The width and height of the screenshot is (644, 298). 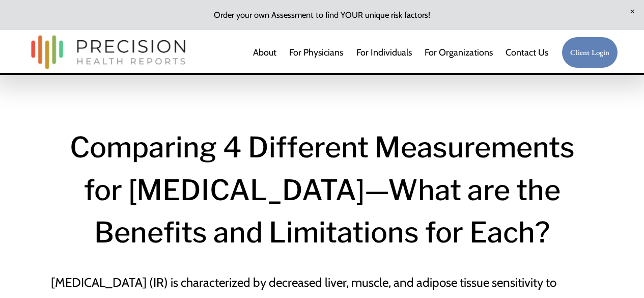 What do you see at coordinates (265, 52) in the screenshot?
I see `a: About` at bounding box center [265, 52].